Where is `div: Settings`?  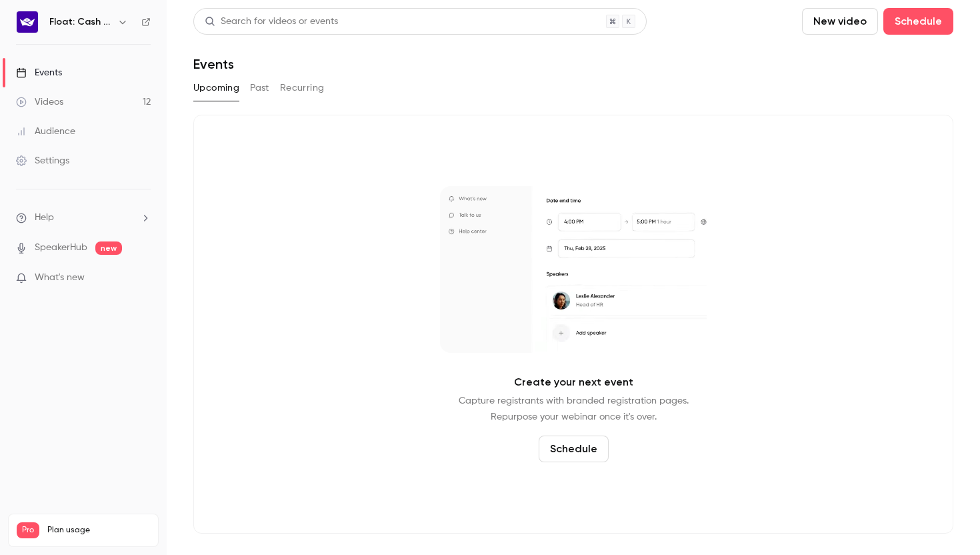
div: Settings is located at coordinates (42, 160).